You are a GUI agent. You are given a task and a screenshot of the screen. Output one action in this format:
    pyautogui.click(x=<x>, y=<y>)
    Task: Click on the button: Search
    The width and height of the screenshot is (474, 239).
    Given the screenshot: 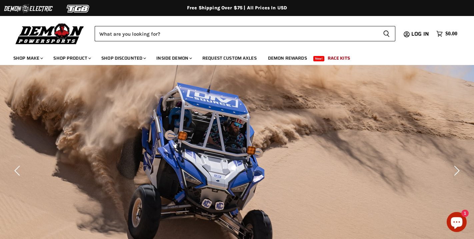 What is the action you would take?
    pyautogui.click(x=386, y=34)
    